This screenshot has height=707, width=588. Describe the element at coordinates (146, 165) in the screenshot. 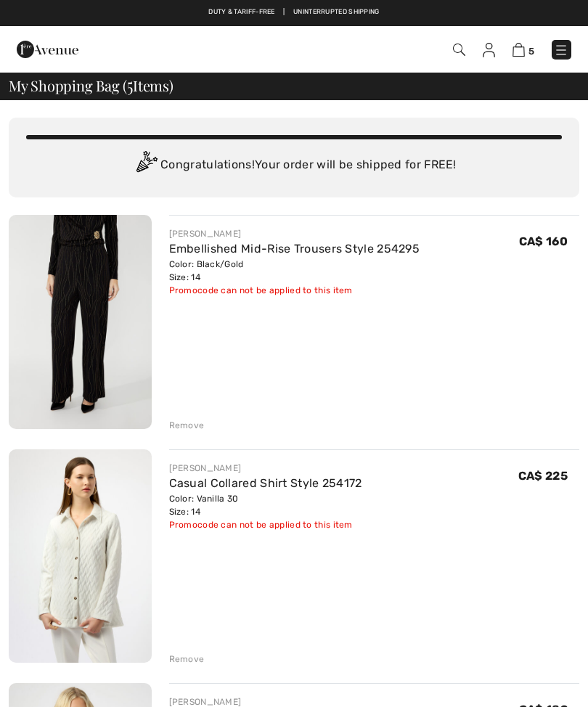

I see `img: Congratulation2.svg` at that location.